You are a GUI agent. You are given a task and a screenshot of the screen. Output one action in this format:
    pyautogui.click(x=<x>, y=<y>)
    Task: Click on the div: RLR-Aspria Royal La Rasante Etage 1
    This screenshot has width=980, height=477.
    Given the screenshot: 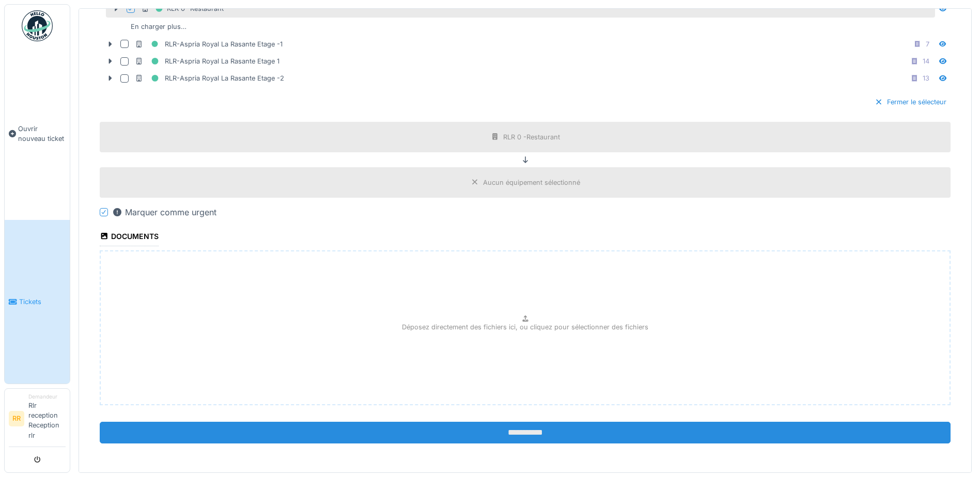 What is the action you would take?
    pyautogui.click(x=207, y=61)
    